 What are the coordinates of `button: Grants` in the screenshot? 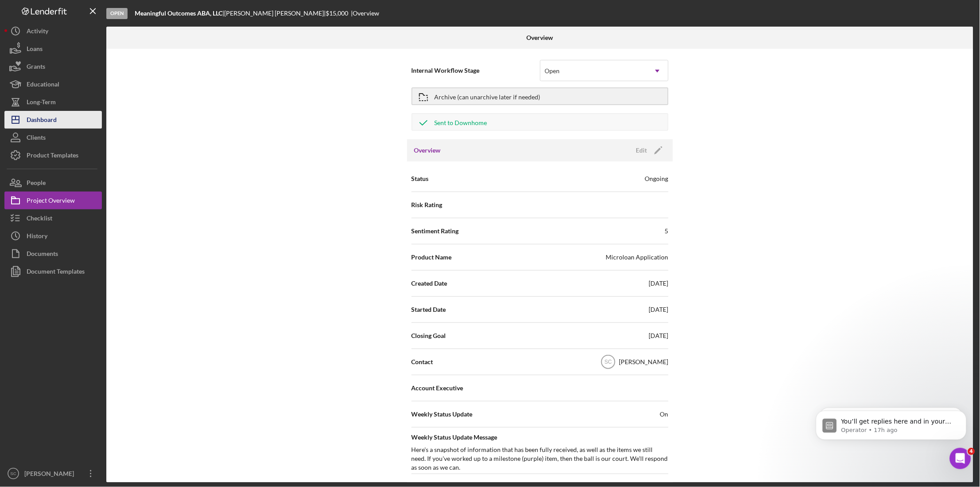 It's located at (53, 67).